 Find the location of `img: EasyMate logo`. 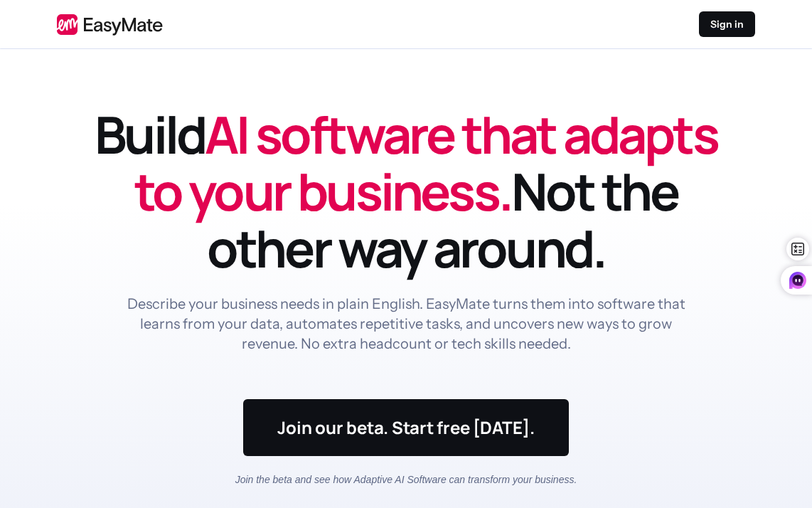

img: EasyMate logo is located at coordinates (110, 25).